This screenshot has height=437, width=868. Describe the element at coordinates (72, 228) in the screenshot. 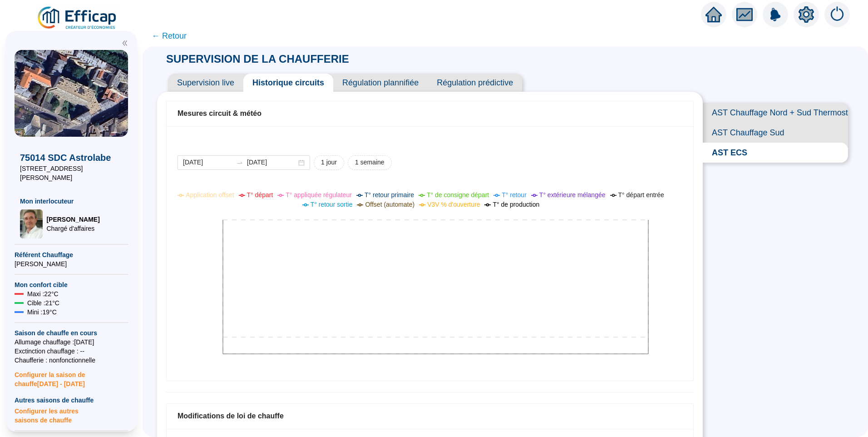

I see `span: Chargé d'affaires` at that location.